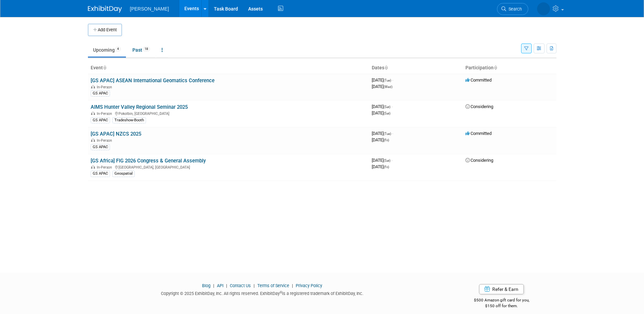  I want to click on img: ExhibitDay, so click(105, 9).